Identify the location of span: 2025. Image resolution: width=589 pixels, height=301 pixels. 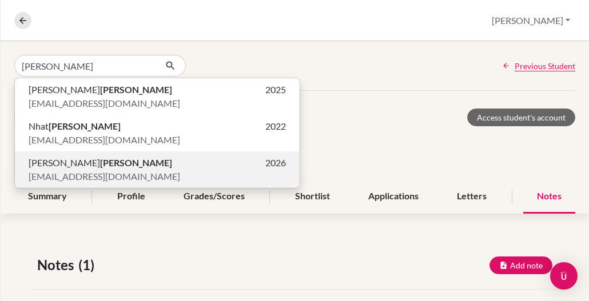
(276, 90).